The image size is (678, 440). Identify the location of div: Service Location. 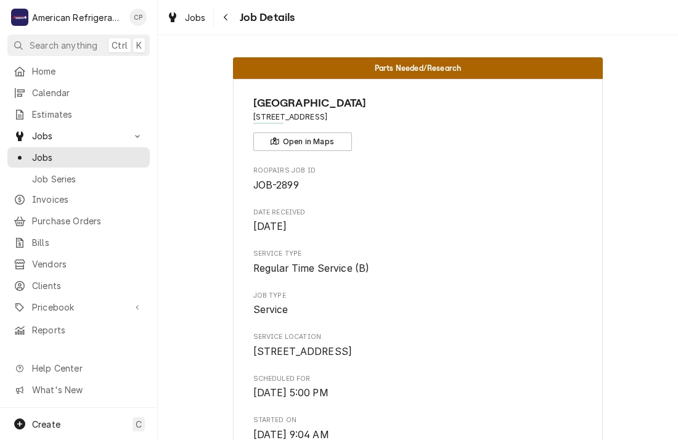
(418, 345).